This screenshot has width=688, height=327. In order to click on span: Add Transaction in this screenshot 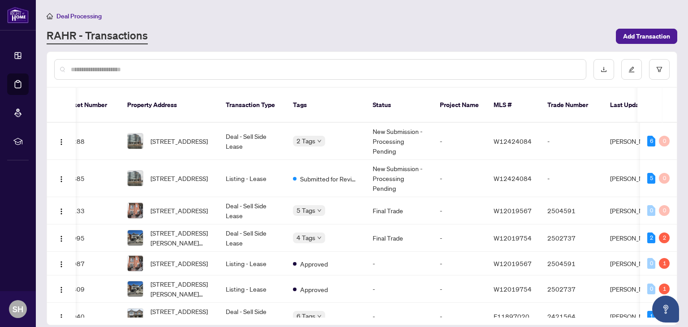, I will do `click(646, 36)`.